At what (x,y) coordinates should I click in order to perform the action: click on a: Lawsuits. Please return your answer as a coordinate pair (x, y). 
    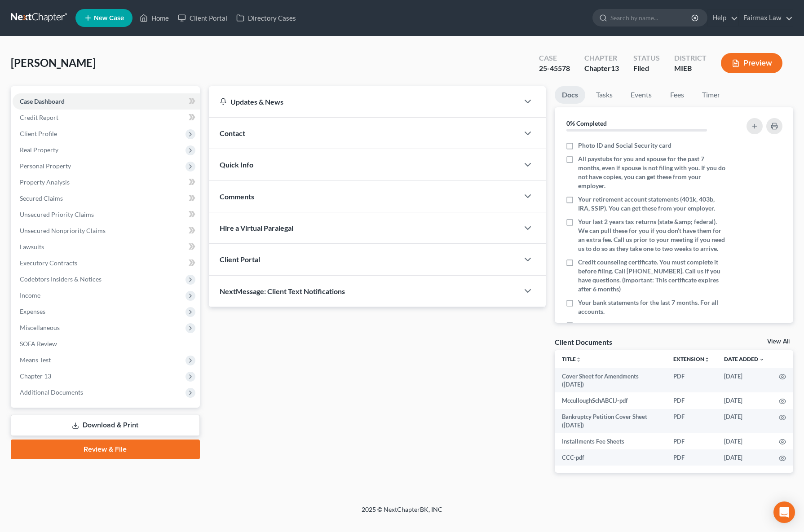
    Looking at the image, I should click on (106, 247).